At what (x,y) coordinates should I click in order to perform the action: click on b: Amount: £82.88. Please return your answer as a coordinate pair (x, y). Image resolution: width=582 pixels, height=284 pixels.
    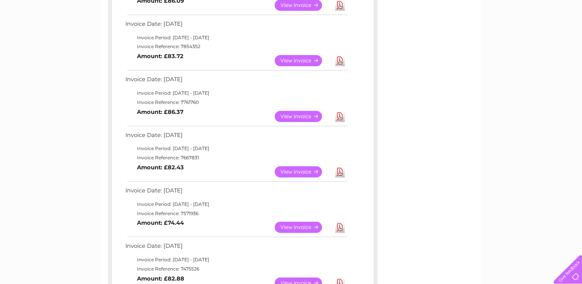
    Looking at the image, I should click on (160, 279).